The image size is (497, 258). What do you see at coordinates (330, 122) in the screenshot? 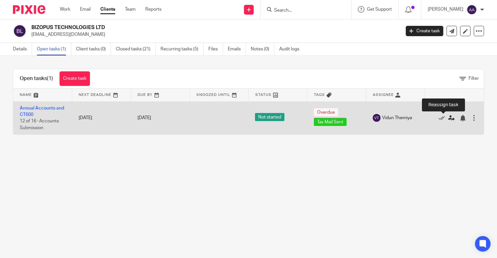
I see `span: Tax Mail Sent` at bounding box center [330, 122].